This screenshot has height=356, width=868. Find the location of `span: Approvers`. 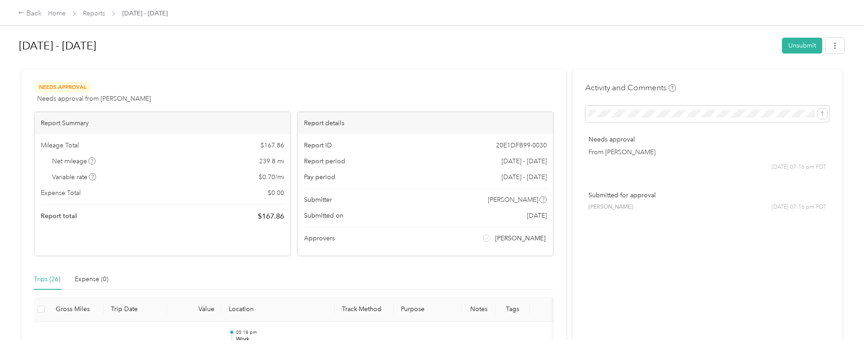

span: Approvers is located at coordinates (319, 238).